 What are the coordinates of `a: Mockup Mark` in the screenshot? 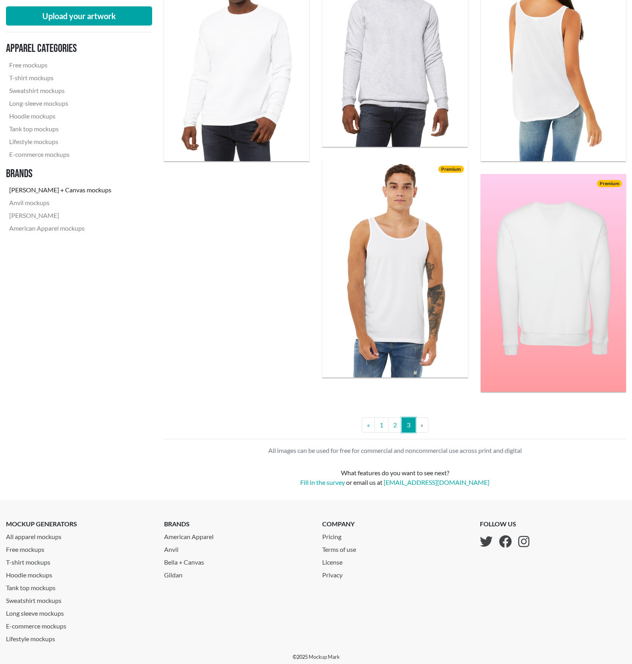 It's located at (324, 657).